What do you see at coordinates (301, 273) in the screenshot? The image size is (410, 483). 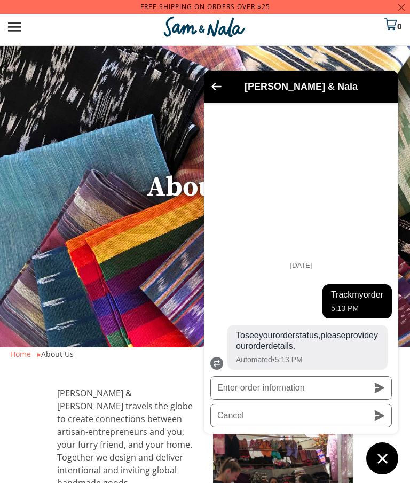 I see `inbox-online-store-chat: Shopify online store chat` at bounding box center [301, 273].